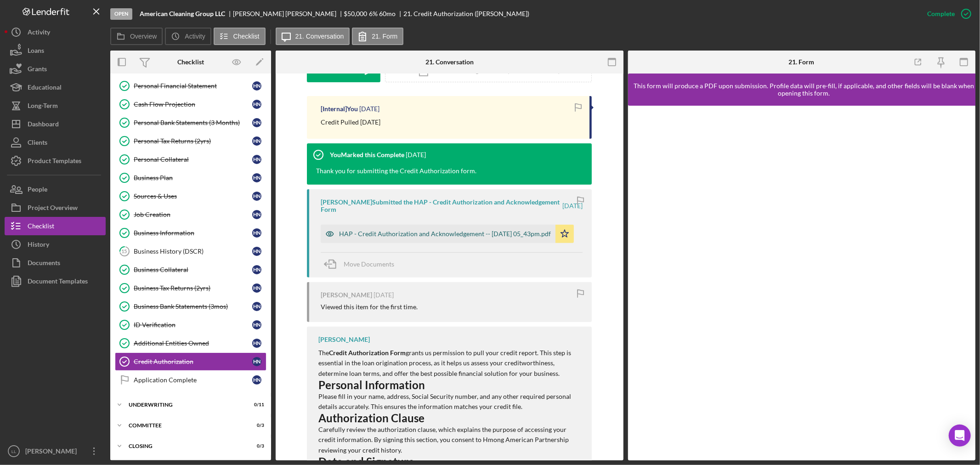  What do you see at coordinates (368, 264) in the screenshot?
I see `span: Move Documents` at bounding box center [368, 264].